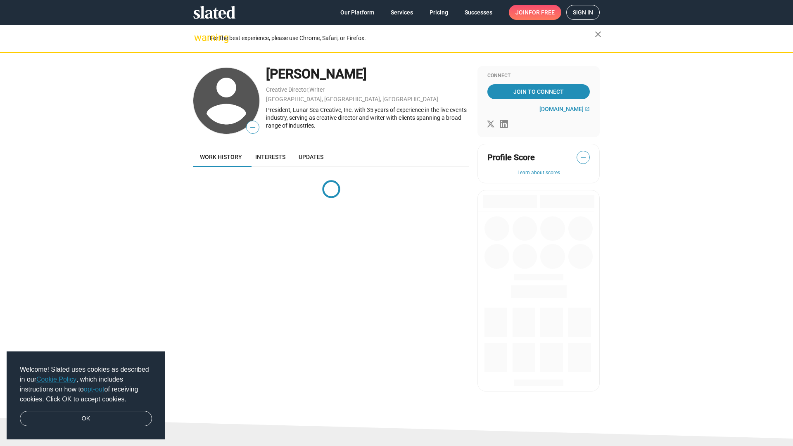 The height and width of the screenshot is (446, 793). Describe the element at coordinates (56, 379) in the screenshot. I see `a: Cookie Policy` at that location.